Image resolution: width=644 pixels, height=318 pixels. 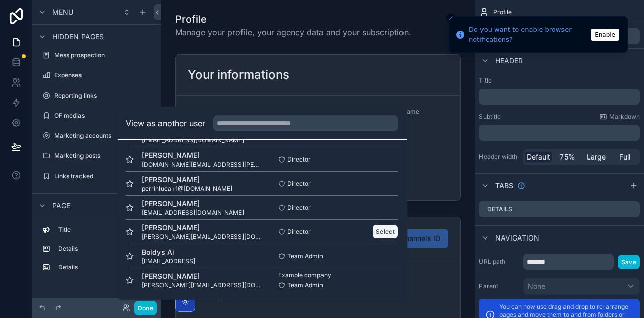 What do you see at coordinates (499, 262) in the screenshot?
I see `label: URL path` at bounding box center [499, 262].